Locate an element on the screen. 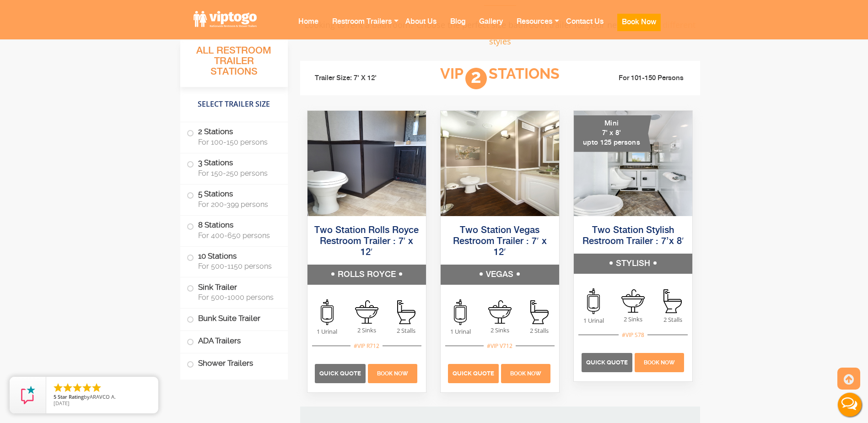 The height and width of the screenshot is (423, 868). label: 2 Stations is located at coordinates (234, 136).